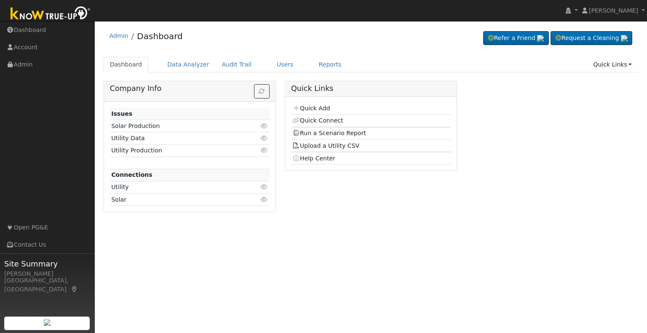 The height and width of the screenshot is (333, 647). I want to click on td: Utility, so click(177, 187).